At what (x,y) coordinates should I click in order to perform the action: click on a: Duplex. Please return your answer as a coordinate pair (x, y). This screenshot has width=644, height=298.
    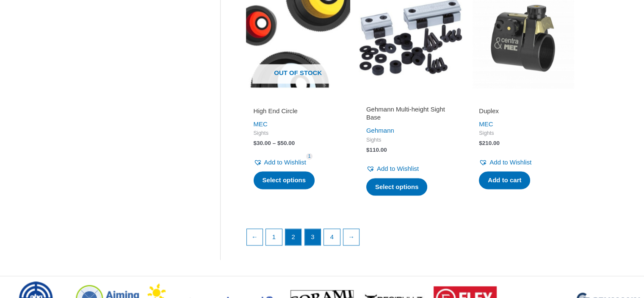
    Looking at the image, I should click on (524, 112).